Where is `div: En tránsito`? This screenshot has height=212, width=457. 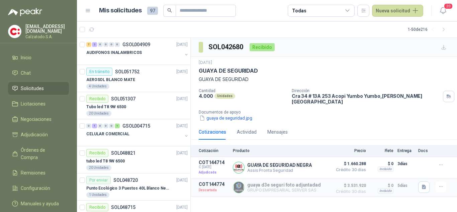
div: En tránsito is located at coordinates (99, 72).